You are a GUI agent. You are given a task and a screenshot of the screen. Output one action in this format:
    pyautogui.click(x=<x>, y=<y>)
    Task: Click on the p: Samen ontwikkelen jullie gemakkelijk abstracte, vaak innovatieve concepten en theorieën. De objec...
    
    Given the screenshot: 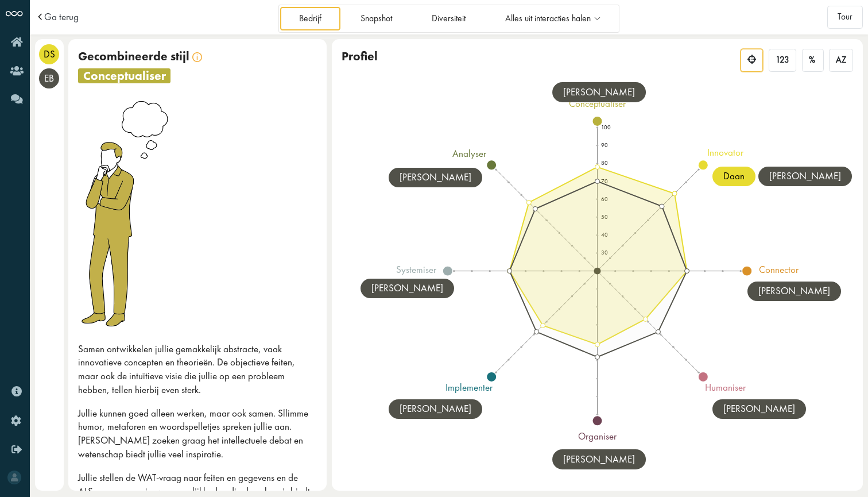 What is the action you would take?
    pyautogui.click(x=197, y=369)
    